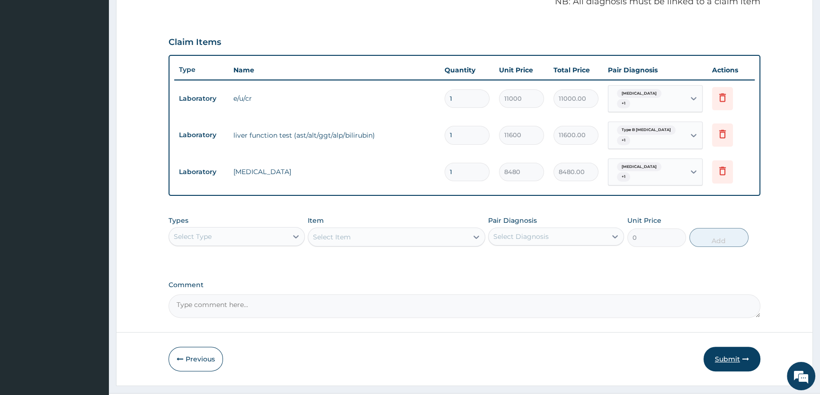 The width and height of the screenshot is (820, 395). I want to click on div: Select Type, so click(193, 237).